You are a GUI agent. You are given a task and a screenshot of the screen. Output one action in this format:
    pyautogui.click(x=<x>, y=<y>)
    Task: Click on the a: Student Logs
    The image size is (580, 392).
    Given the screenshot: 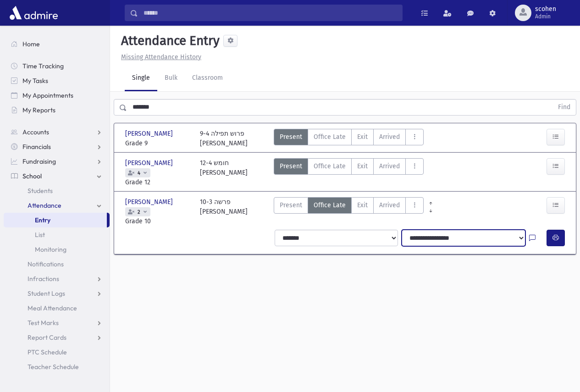 What is the action you would take?
    pyautogui.click(x=57, y=293)
    